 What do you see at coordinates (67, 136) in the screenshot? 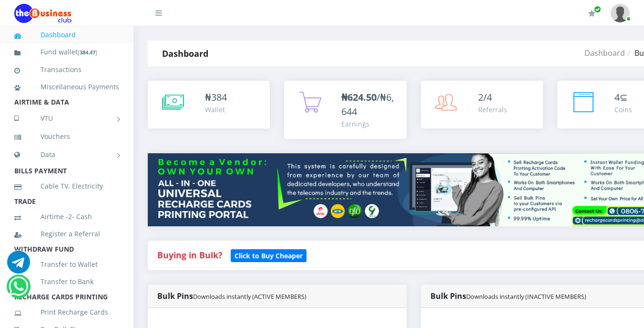
I see `a: Vouchers` at bounding box center [67, 136].